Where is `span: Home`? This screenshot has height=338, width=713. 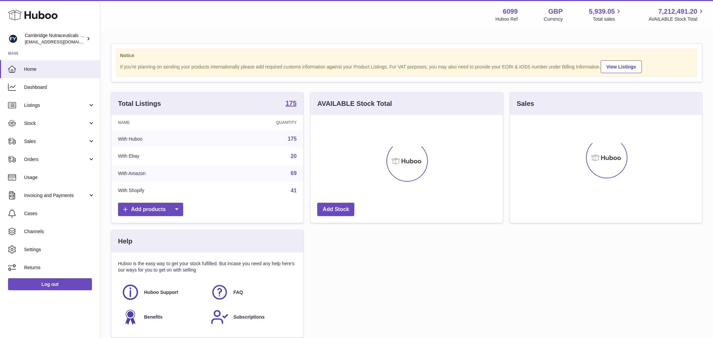
span: Home is located at coordinates (60, 69).